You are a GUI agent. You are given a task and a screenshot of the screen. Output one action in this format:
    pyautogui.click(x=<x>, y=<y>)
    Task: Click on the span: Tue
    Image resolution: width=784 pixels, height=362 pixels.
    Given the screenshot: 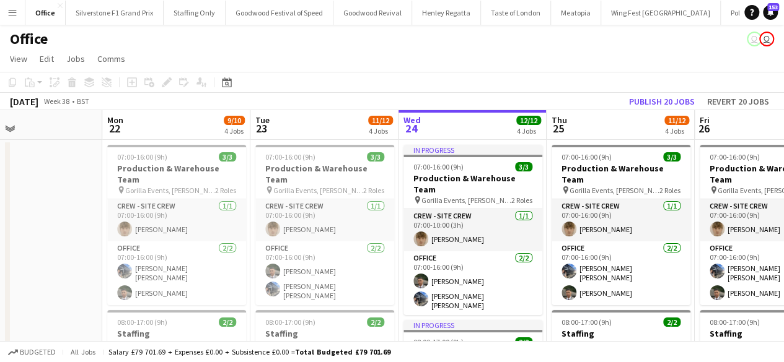 What is the action you would take?
    pyautogui.click(x=262, y=120)
    